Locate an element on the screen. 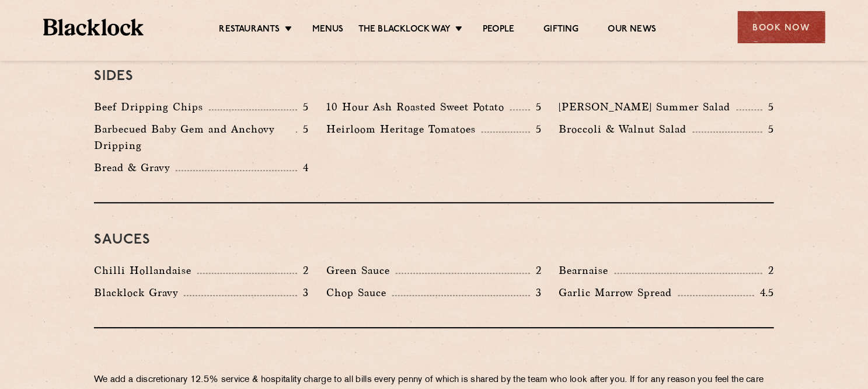 Image resolution: width=868 pixels, height=389 pixels. p: Chilli Hollandaise is located at coordinates (145, 271).